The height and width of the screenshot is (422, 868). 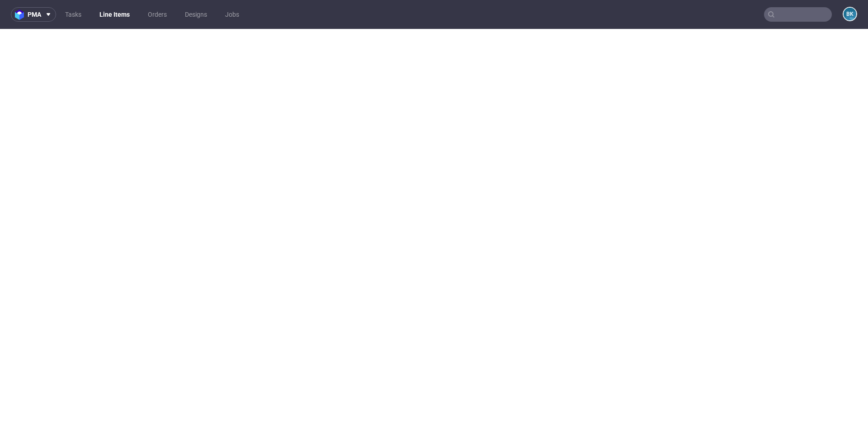 I want to click on a: Tasks, so click(x=73, y=15).